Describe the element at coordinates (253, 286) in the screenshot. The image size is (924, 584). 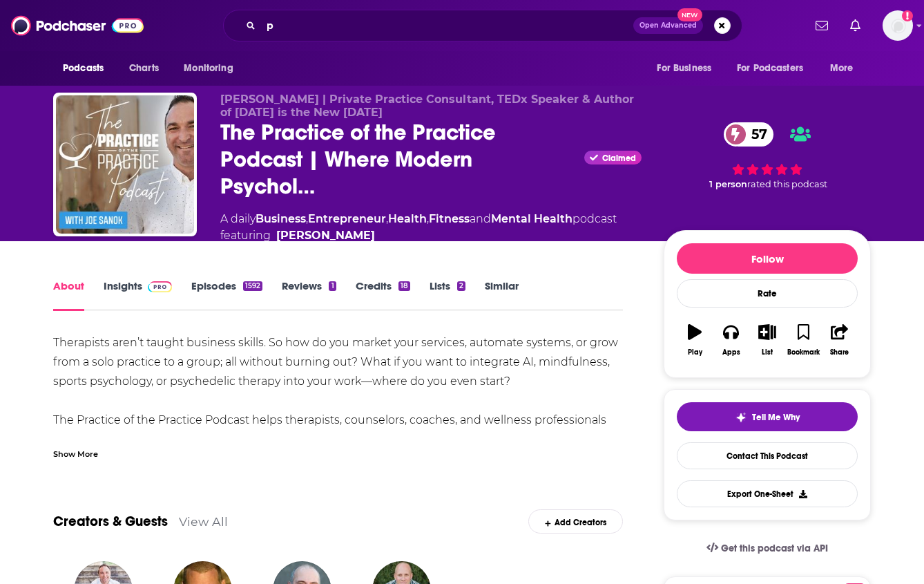
I see `div: 1592` at that location.